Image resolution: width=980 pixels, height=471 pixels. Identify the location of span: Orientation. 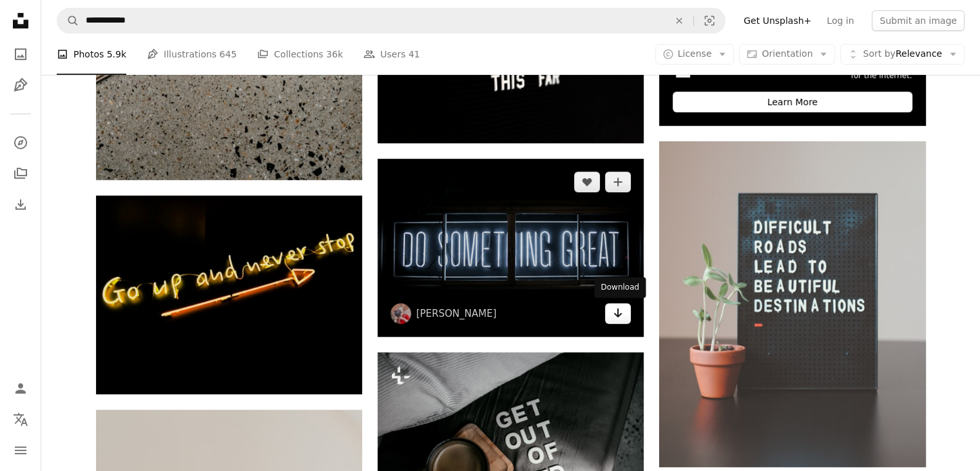
(787, 54).